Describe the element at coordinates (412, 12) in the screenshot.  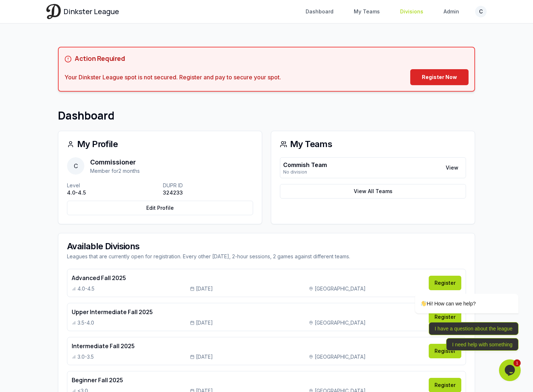
I see `a: Divisions` at that location.